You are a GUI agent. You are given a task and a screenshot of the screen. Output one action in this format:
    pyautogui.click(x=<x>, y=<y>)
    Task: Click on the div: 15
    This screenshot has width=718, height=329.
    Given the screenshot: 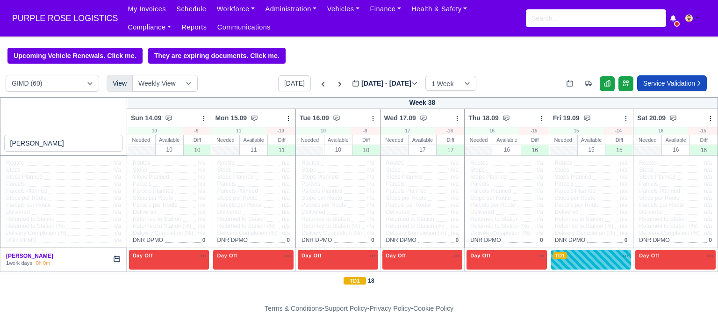 What is the action you would take?
    pyautogui.click(x=576, y=131)
    